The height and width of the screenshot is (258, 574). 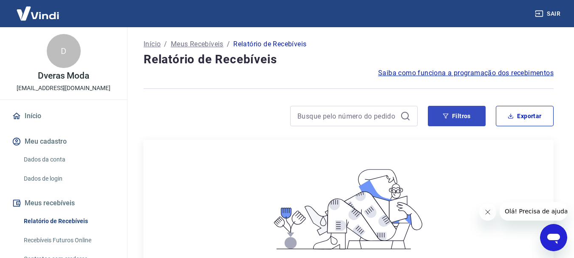 What do you see at coordinates (68, 240) in the screenshot?
I see `a: Recebíveis Futuros Online` at bounding box center [68, 240].